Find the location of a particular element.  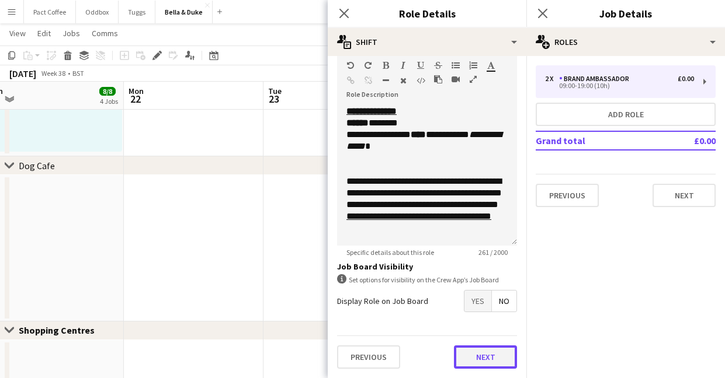

button: HTML Code is located at coordinates (420, 81).